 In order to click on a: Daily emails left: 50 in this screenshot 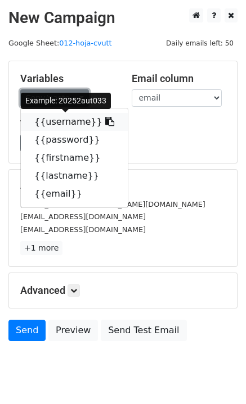, I will do `click(200, 43)`.